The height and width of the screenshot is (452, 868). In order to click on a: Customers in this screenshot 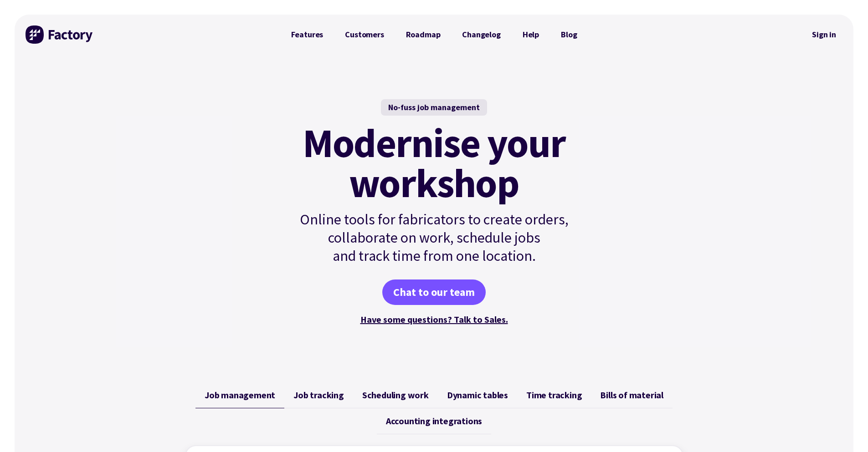, I will do `click(364, 35)`.